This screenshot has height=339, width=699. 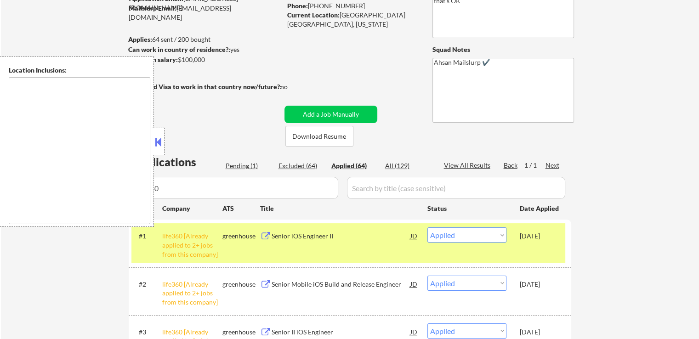 I want to click on div: Back, so click(x=511, y=166).